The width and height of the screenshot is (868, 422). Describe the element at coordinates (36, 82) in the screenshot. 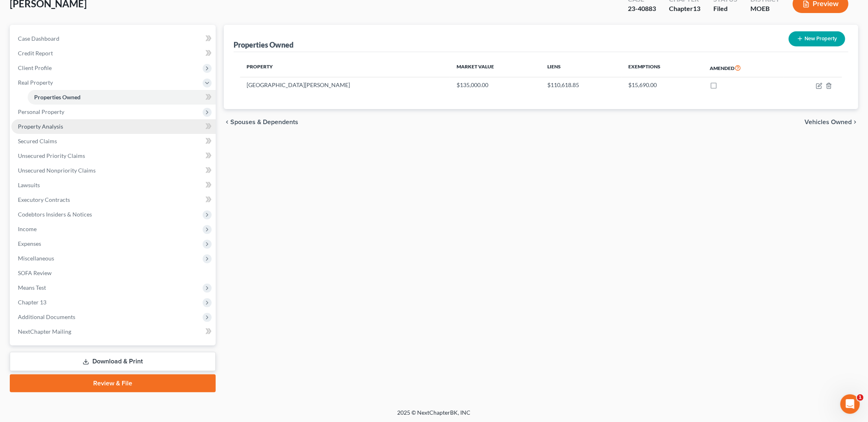

I see `span: Real Property` at that location.